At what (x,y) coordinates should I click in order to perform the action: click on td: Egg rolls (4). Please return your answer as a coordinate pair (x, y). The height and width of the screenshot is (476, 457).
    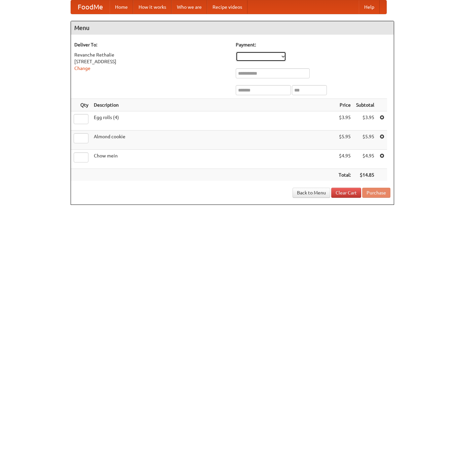
    Looking at the image, I should click on (213, 121).